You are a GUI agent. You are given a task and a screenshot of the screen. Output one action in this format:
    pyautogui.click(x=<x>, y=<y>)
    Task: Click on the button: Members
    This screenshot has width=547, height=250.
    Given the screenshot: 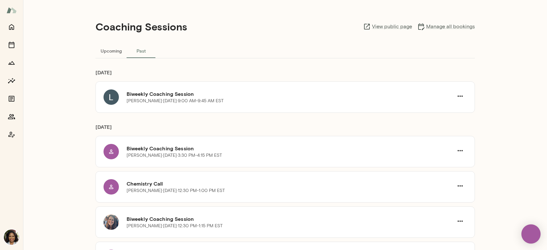 What is the action you would take?
    pyautogui.click(x=12, y=117)
    